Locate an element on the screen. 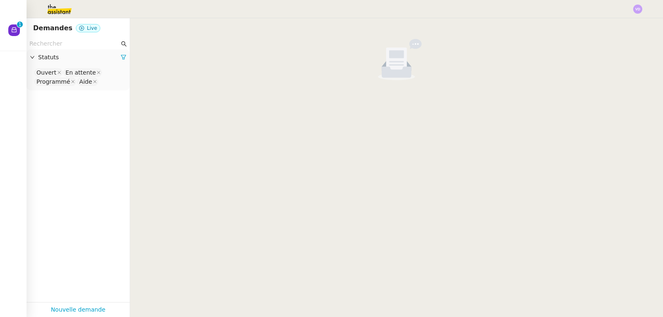  span: Statuts is located at coordinates (79, 57).